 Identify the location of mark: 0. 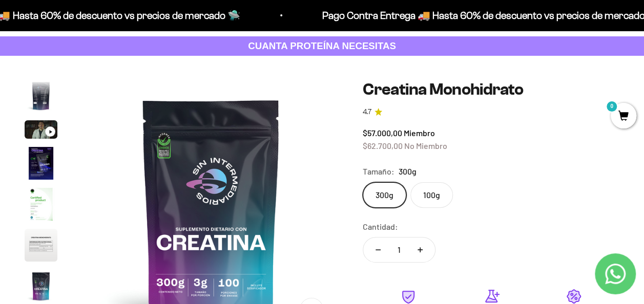
(612, 106).